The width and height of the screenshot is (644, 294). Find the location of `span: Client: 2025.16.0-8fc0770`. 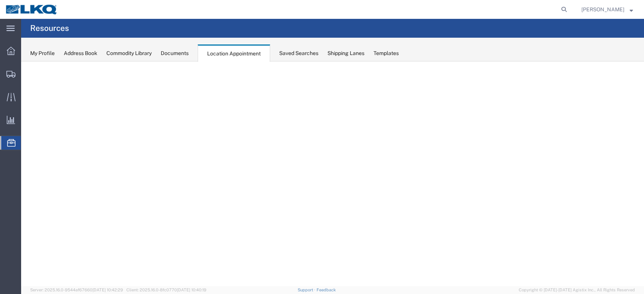

span: Client: 2025.16.0-8fc0770 is located at coordinates (167, 290).